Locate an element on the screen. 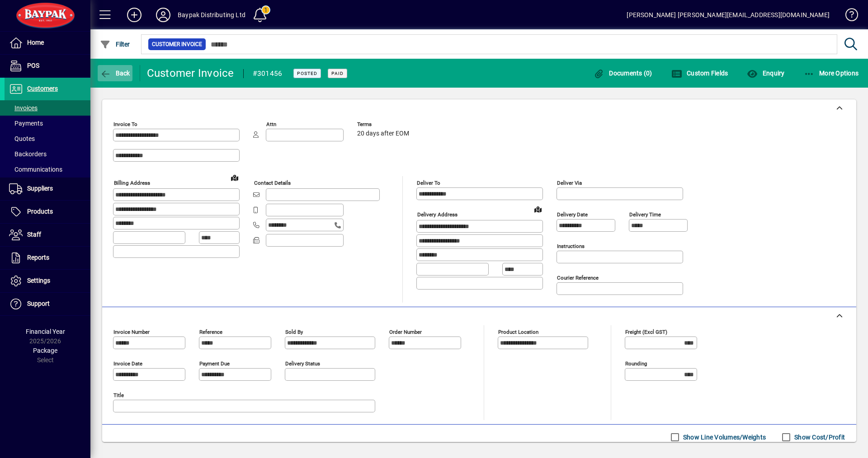 This screenshot has width=868, height=458. mat-label: Deliver To is located at coordinates (428, 183).